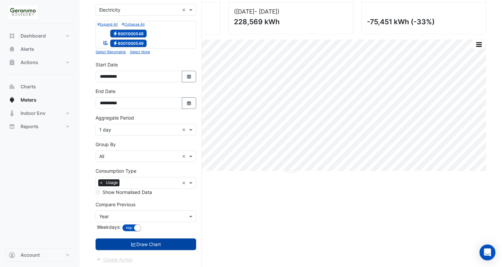 The image size is (502, 267). I want to click on button: Meters, so click(40, 100).